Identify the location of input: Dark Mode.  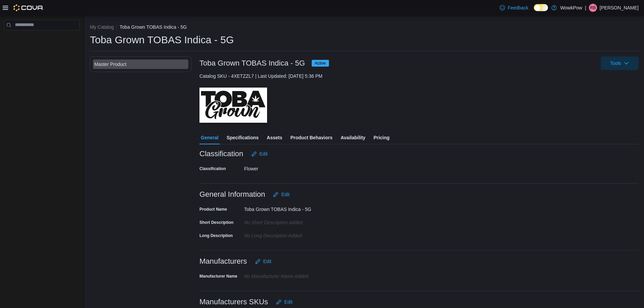
(540, 7).